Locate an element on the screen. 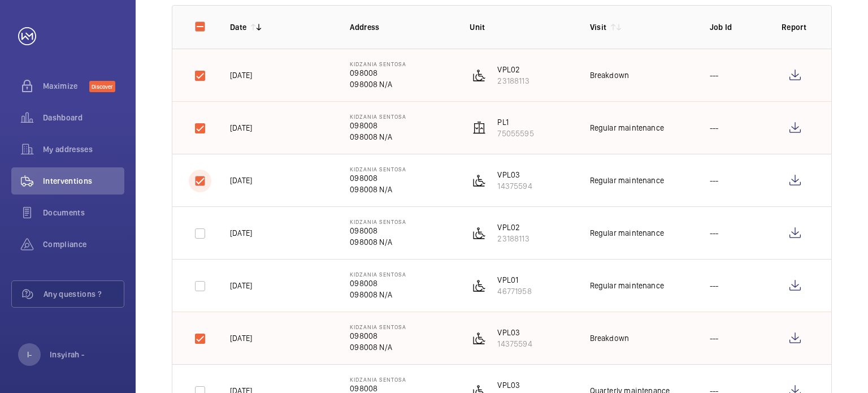  span: Dashboard is located at coordinates (83, 118).